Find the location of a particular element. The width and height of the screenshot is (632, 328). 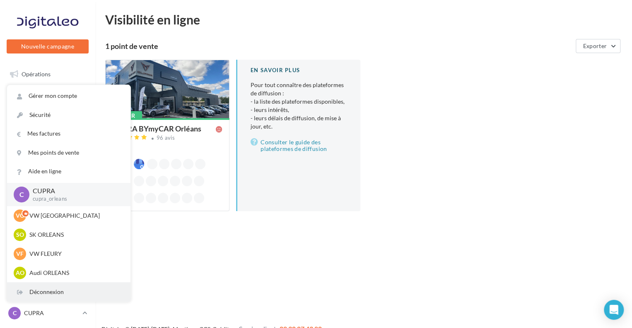

a: Contacts is located at coordinates (48, 157).